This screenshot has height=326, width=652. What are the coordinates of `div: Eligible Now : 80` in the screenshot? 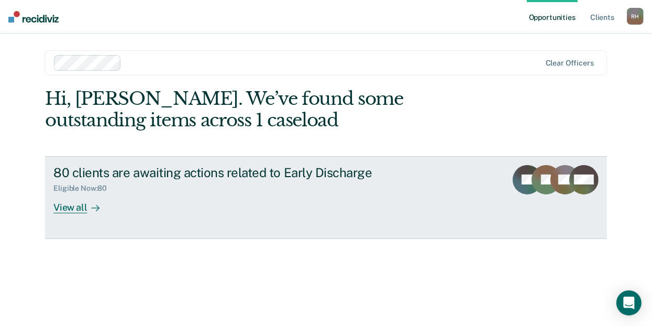 It's located at (84, 188).